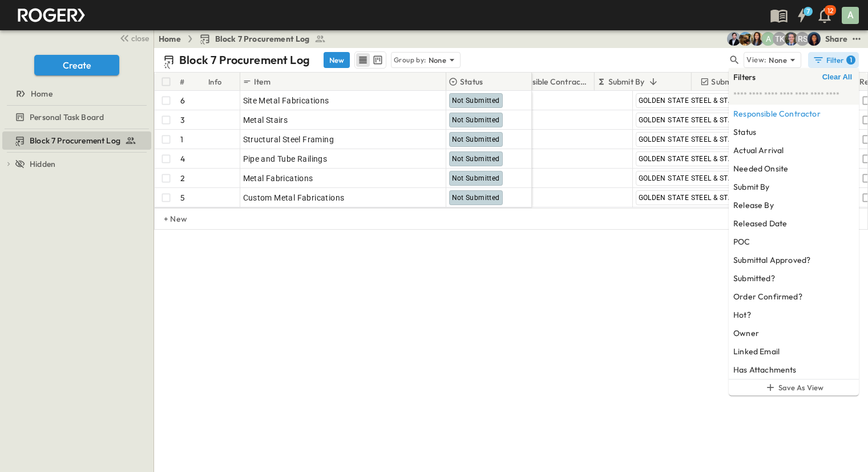 The image size is (868, 472). I want to click on h6: 1, so click(852, 60).